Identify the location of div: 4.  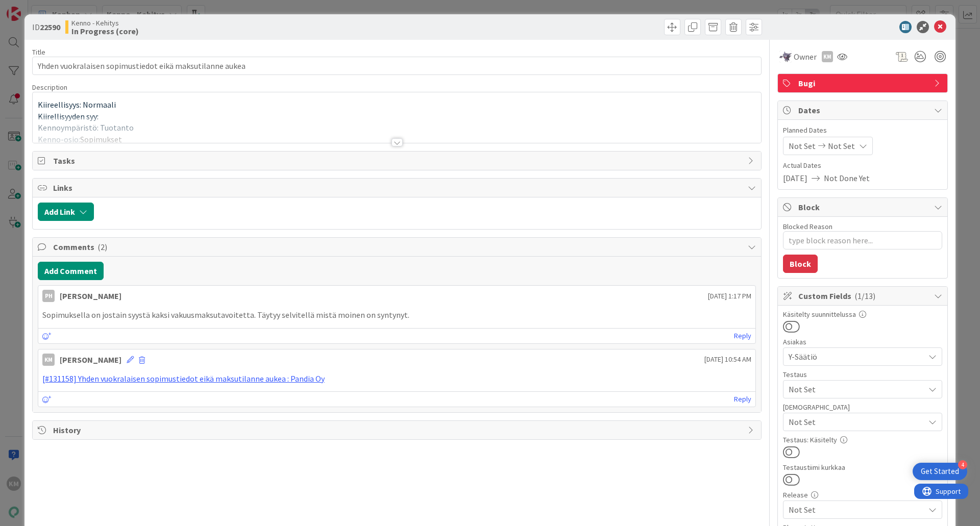
(963, 464).